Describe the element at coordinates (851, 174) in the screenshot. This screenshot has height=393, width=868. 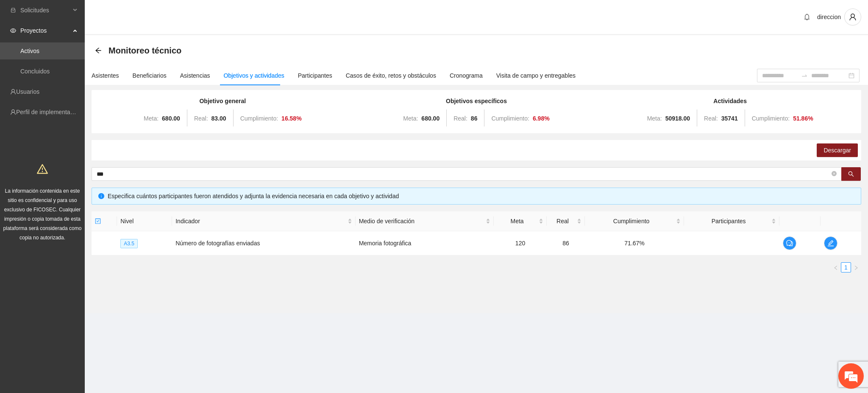
I see `button: search` at that location.